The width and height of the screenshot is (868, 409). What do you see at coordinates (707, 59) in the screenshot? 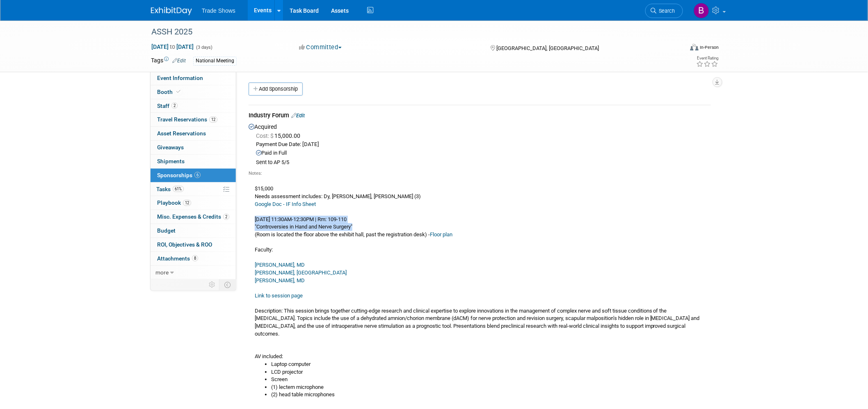
I see `div: Event Rating` at bounding box center [707, 59].